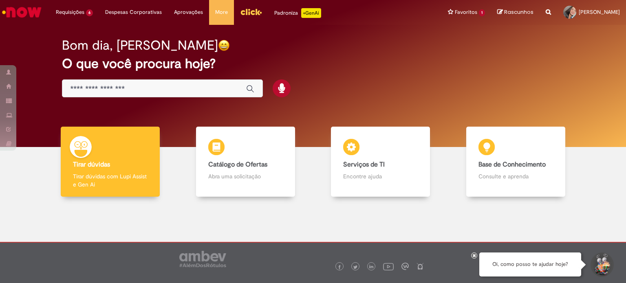 The width and height of the screenshot is (626, 283). Describe the element at coordinates (110, 181) in the screenshot. I see `p: Tirar dúvidas com Lupi Assist e Gen Ai` at that location.